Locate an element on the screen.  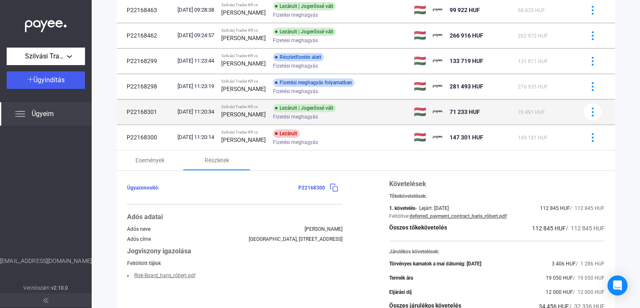
td: P22168299 is located at coordinates (145, 61).